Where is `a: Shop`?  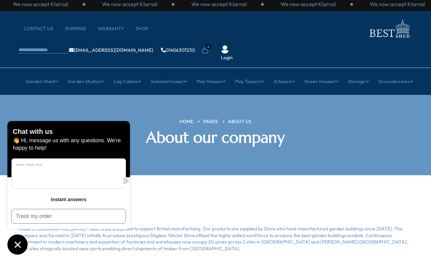 a: Shop is located at coordinates (145, 29).